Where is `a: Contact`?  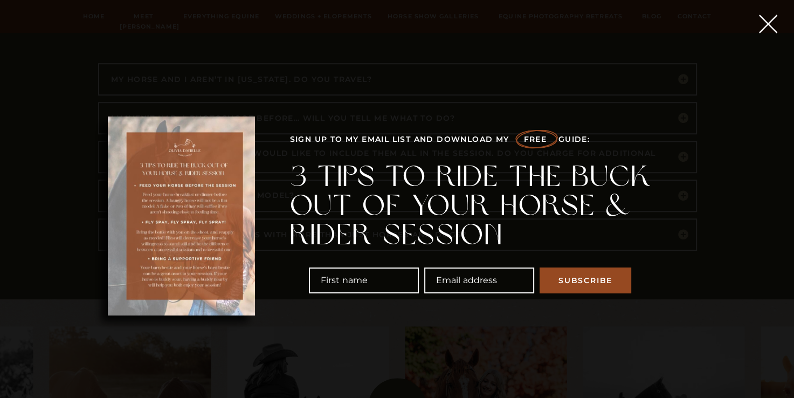
a: Contact is located at coordinates (695, 16).